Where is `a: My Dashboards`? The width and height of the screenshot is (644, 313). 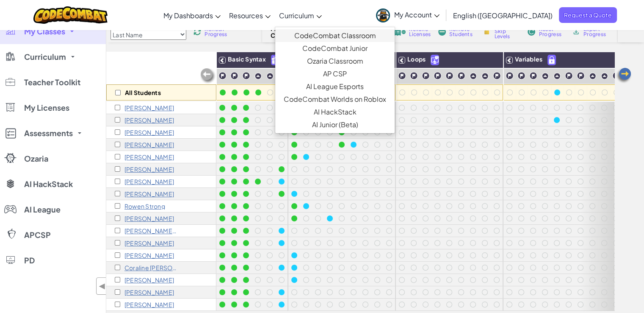
a: My Dashboards is located at coordinates (192, 15).